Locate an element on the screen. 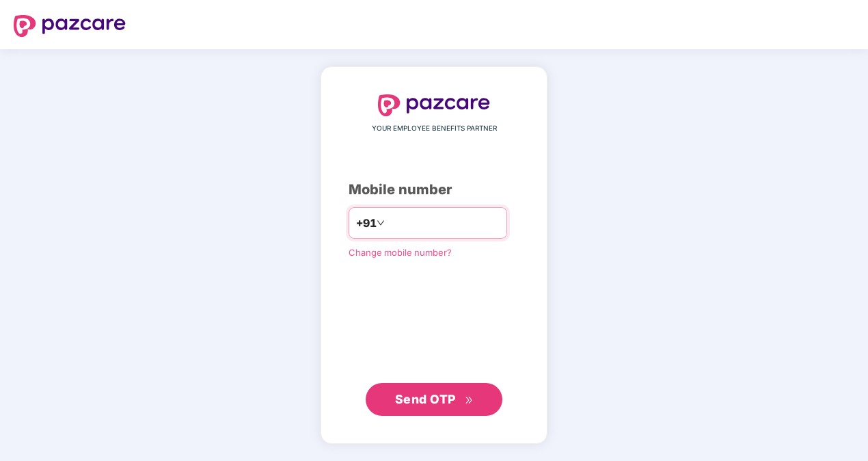 This screenshot has height=461, width=868. span: +91 is located at coordinates (366, 223).